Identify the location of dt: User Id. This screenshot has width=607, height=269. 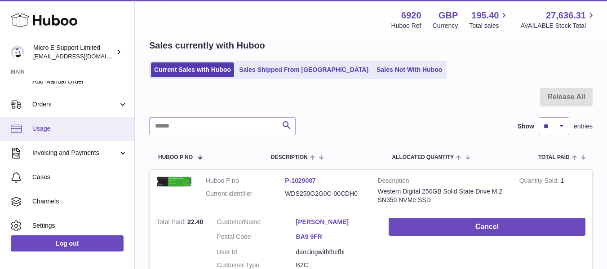
(256, 252).